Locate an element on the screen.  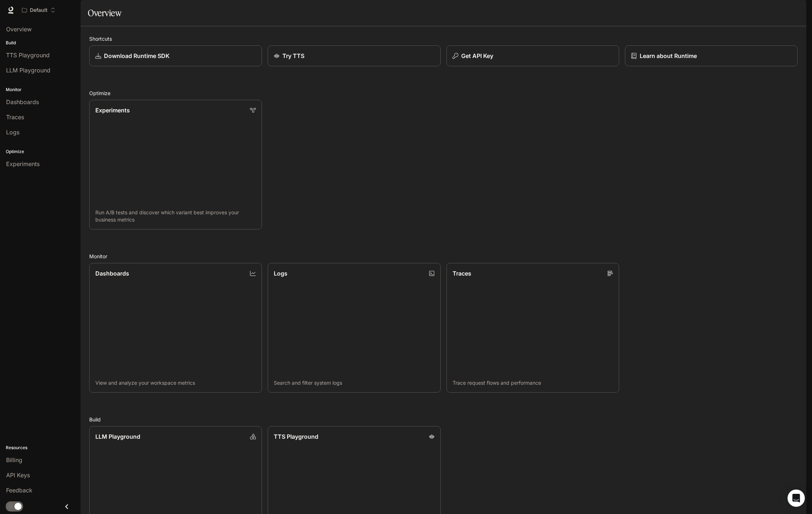
p: Logs is located at coordinates (281, 274).